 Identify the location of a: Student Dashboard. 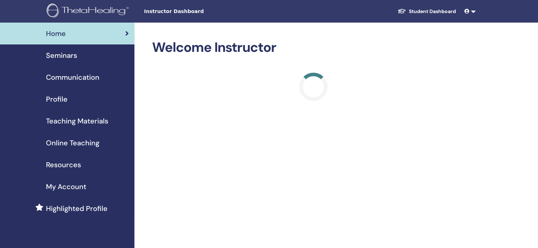
(426, 11).